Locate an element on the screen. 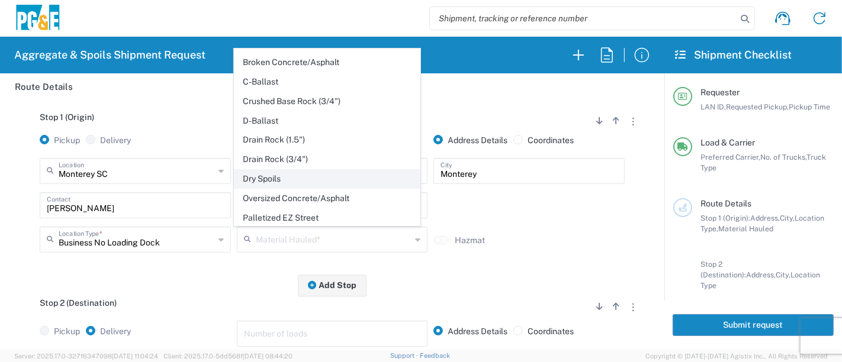 The height and width of the screenshot is (362, 842). agx-label: Hazmat is located at coordinates (469, 240).